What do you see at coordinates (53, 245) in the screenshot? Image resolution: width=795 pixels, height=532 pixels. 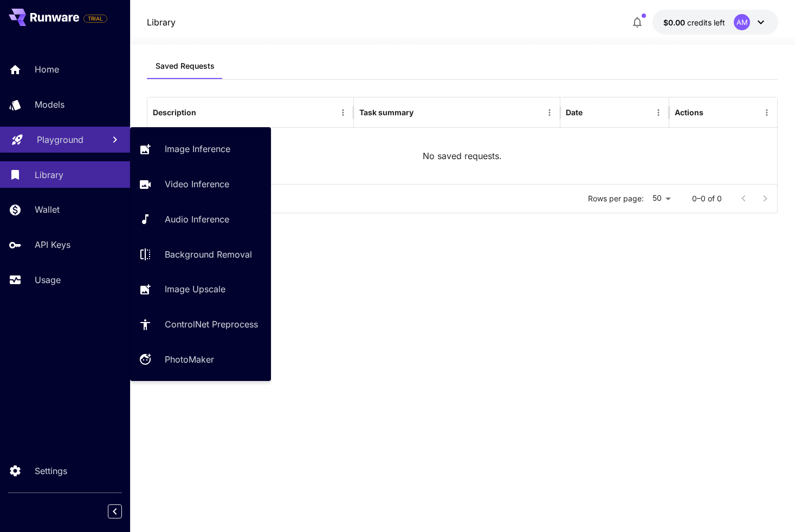 I see `p: API Keys` at bounding box center [53, 245].